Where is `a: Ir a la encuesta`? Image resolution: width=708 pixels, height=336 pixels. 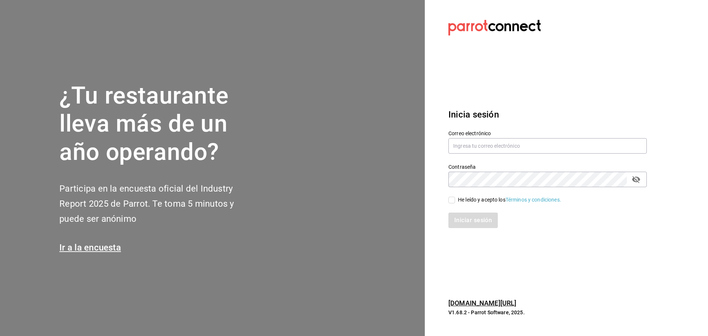 a: Ir a la encuesta is located at coordinates (90, 248).